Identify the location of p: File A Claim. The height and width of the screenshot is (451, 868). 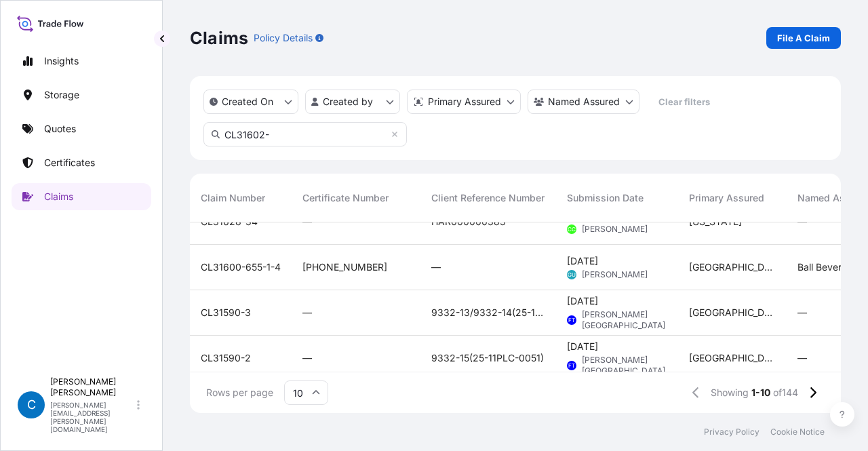
(804, 38).